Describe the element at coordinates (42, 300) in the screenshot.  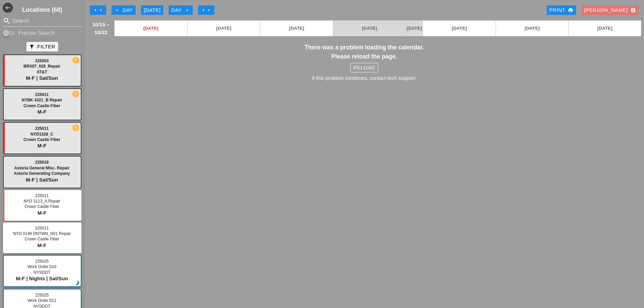
I see `span: Work Order 011` at that location.